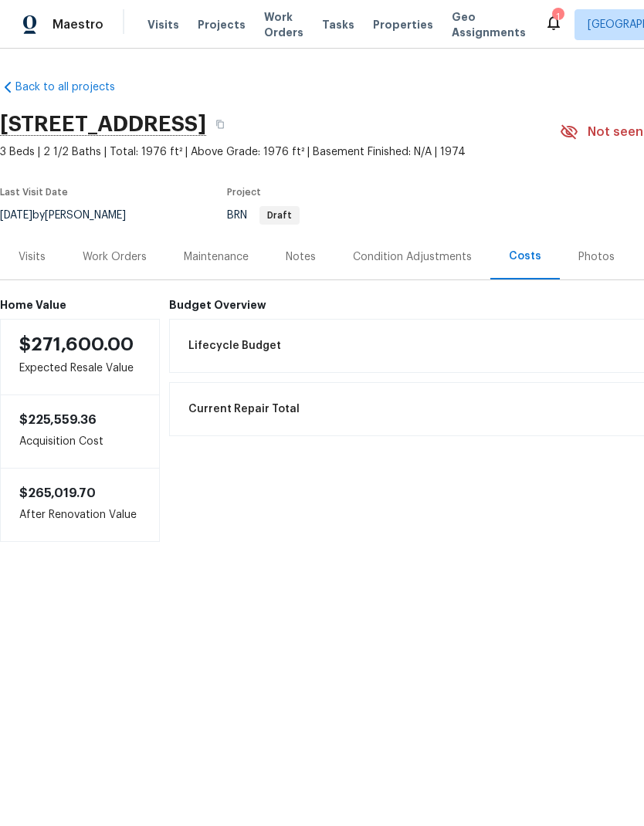 The image size is (644, 826). I want to click on span: Maestro, so click(78, 25).